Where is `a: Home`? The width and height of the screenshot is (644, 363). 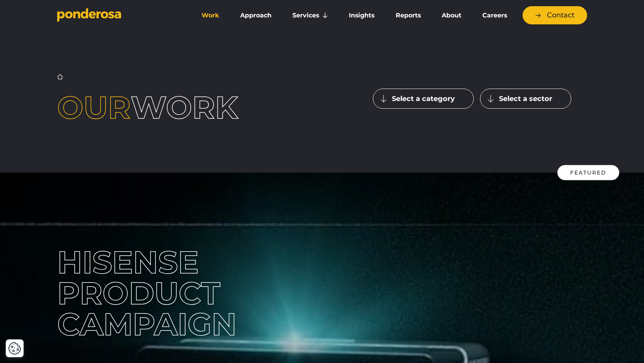 a: Home is located at coordinates (60, 76).